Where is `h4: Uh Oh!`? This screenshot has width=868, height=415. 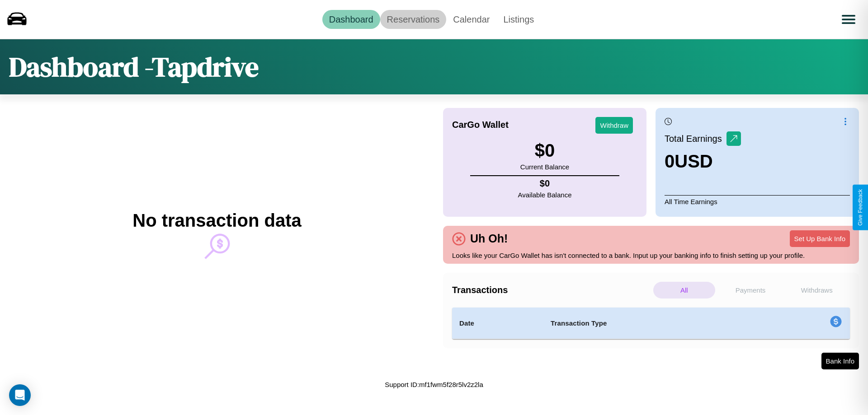
h4: Uh Oh! is located at coordinates (489, 238).